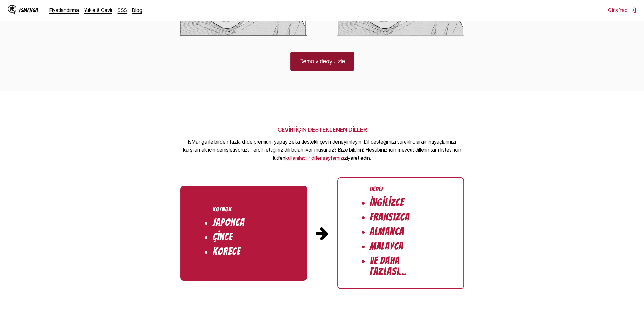 This screenshot has height=311, width=644. What do you see at coordinates (314, 158) in the screenshot?
I see `a: Available languages` at bounding box center [314, 158].